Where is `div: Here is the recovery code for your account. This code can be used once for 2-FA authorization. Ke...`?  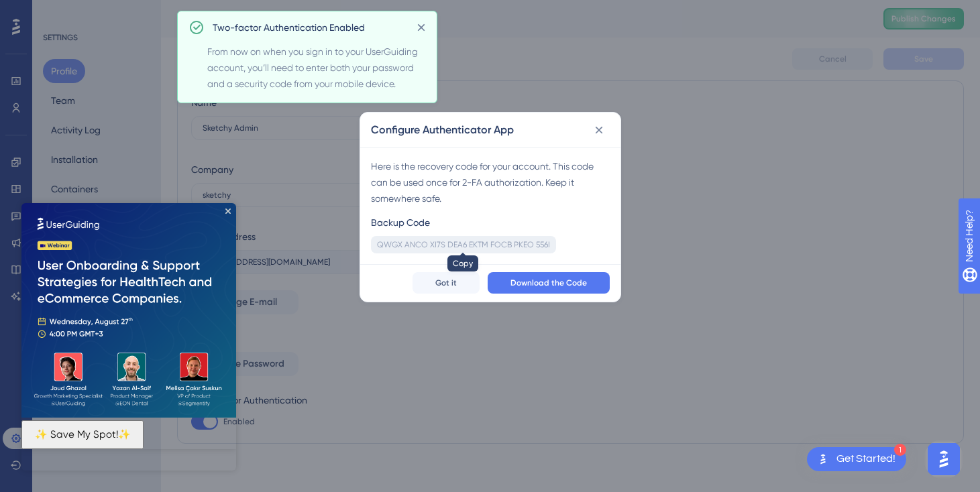
div: Here is the recovery code for your account. This code can be used once for 2-FA authorization. Ke... is located at coordinates (490, 182).